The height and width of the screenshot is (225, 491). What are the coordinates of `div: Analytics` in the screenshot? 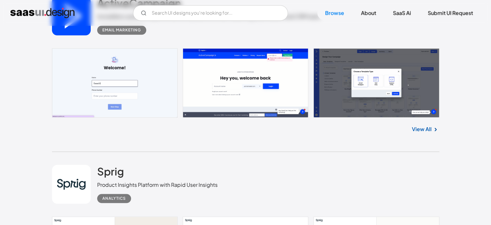 It's located at (114, 198).